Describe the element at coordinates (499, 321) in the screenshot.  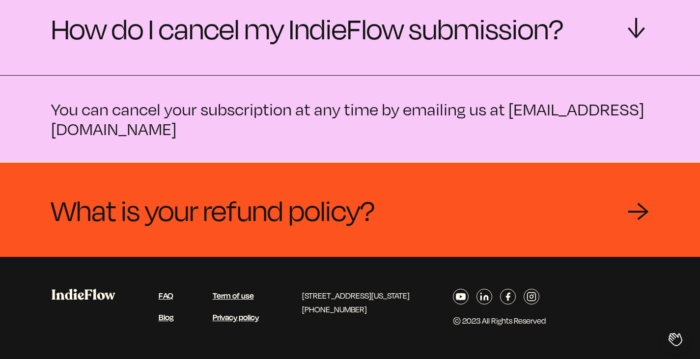
I see `p: © 2023 All Rights Reserved` at that location.